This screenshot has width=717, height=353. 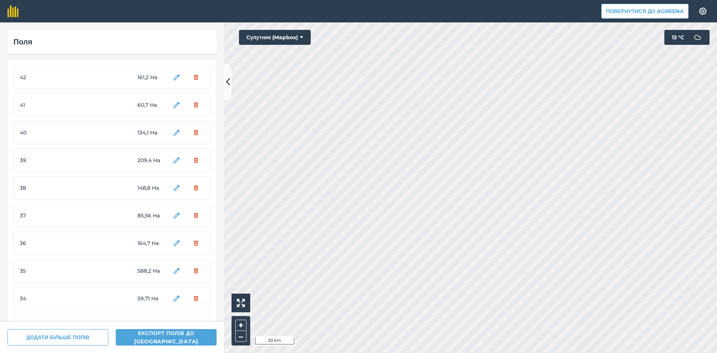 I want to click on span: 42, so click(x=48, y=77).